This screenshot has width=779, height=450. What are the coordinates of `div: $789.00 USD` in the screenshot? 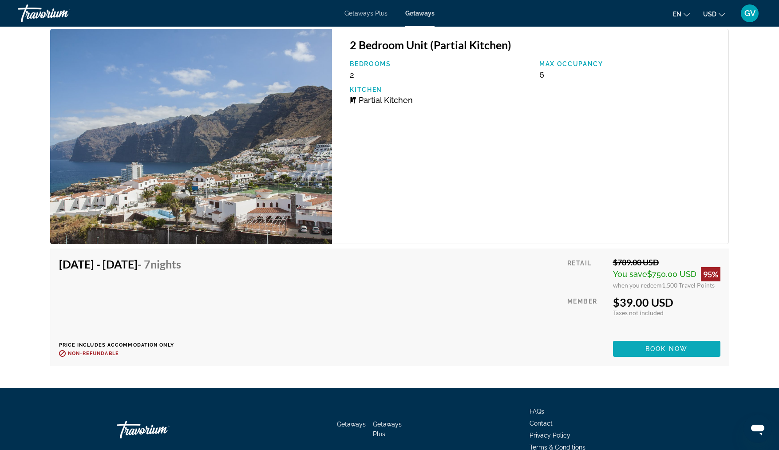 It's located at (667, 262).